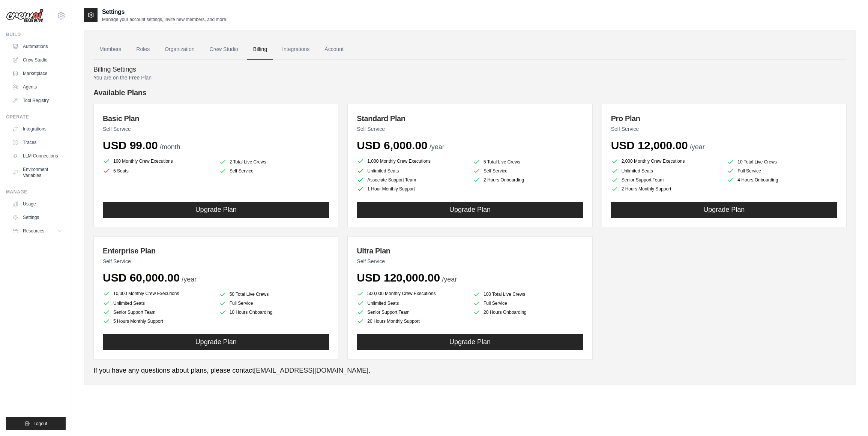 The width and height of the screenshot is (868, 436). What do you see at coordinates (37, 217) in the screenshot?
I see `a: Settings` at bounding box center [37, 217].